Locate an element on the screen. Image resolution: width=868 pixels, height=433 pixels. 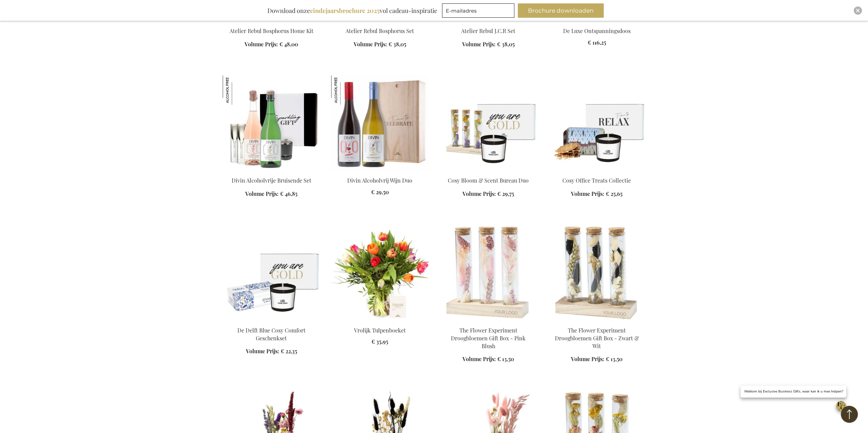
span: € 22,35 is located at coordinates (288, 351).